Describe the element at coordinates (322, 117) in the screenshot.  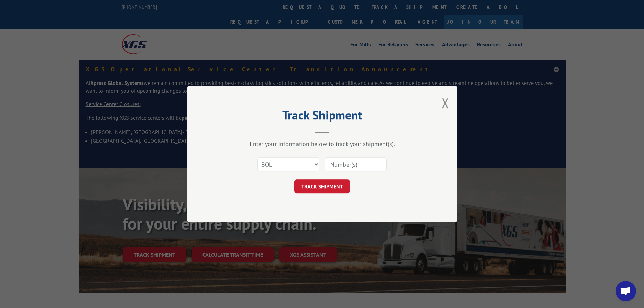
I see `h2: Track Shipment` at that location.